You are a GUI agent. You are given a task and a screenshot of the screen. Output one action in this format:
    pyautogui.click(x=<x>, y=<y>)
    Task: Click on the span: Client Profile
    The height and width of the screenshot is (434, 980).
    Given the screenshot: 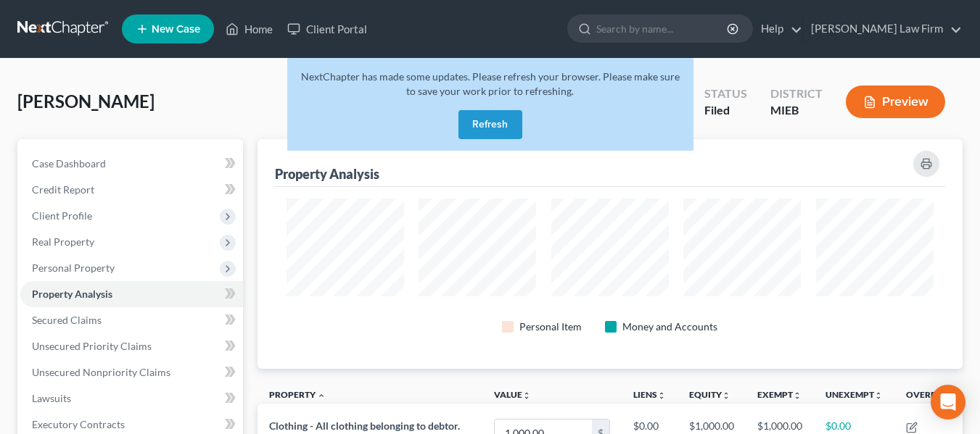 What is the action you would take?
    pyautogui.click(x=61, y=216)
    